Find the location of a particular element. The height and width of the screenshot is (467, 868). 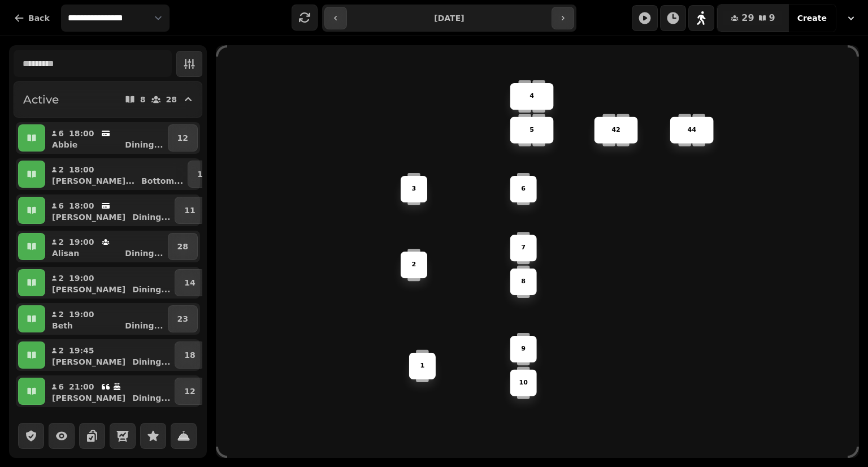

span: 9 is located at coordinates (772, 18).